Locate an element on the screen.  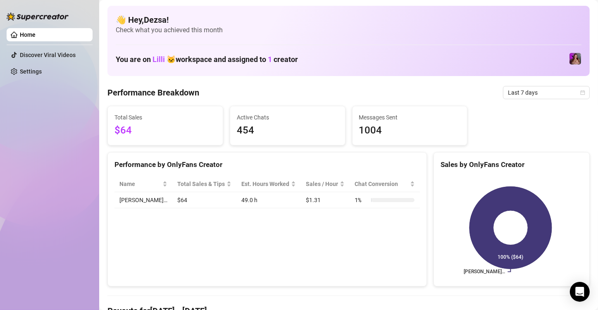
span: 1 is located at coordinates (270, 59).